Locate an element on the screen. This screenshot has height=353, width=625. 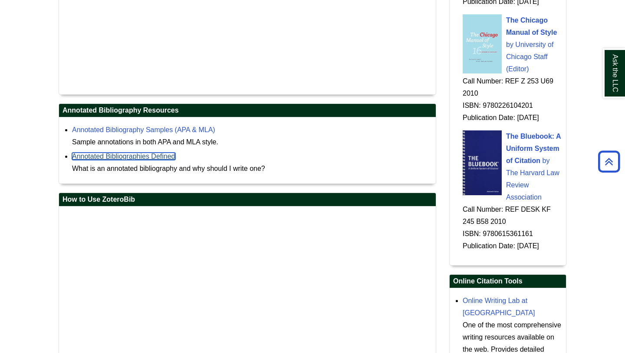
h2: Annotated Bibliography Resources is located at coordinates (248, 110).